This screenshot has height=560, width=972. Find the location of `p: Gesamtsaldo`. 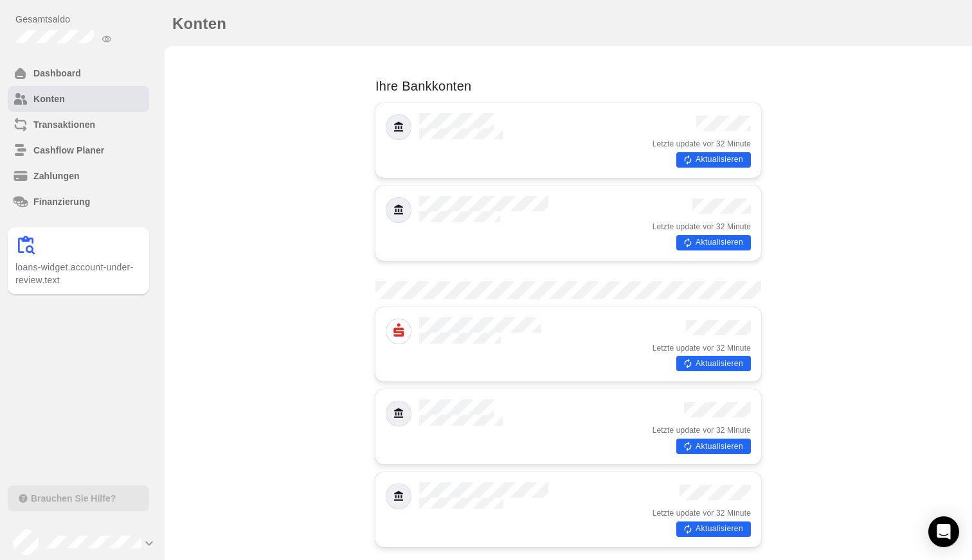

p: Gesamtsaldo is located at coordinates (83, 19).